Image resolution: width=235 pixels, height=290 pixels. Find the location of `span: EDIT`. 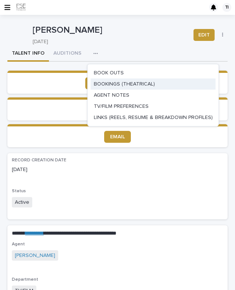

span: EDIT is located at coordinates (204, 35).